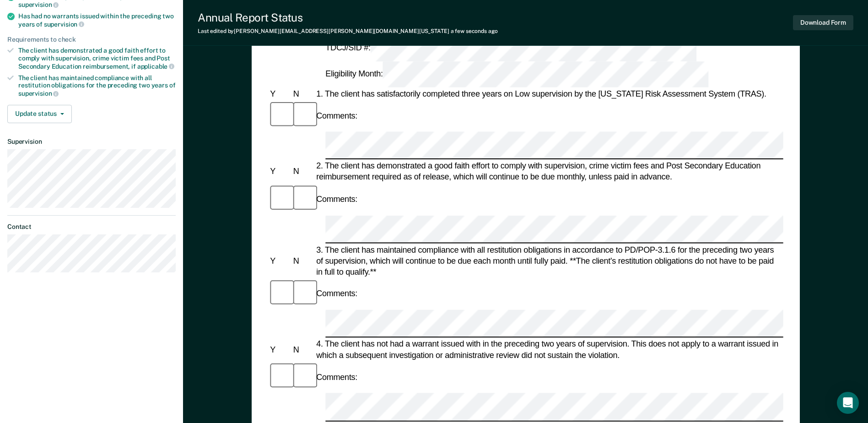 The width and height of the screenshot is (868, 423). I want to click on span: applicable, so click(156, 66).